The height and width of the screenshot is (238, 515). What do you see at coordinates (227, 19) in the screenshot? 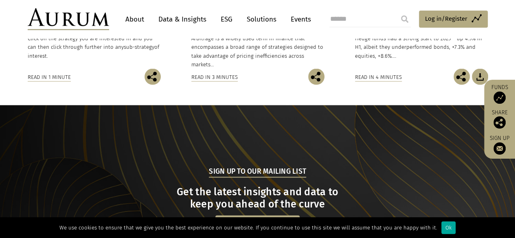
I see `a: ESG` at bounding box center [227, 19].